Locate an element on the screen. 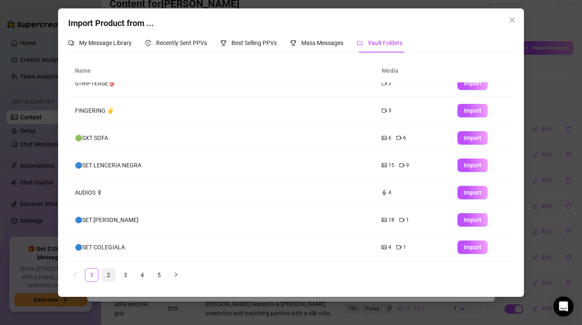 This screenshot has height=325, width=582. span: history is located at coordinates (148, 43).